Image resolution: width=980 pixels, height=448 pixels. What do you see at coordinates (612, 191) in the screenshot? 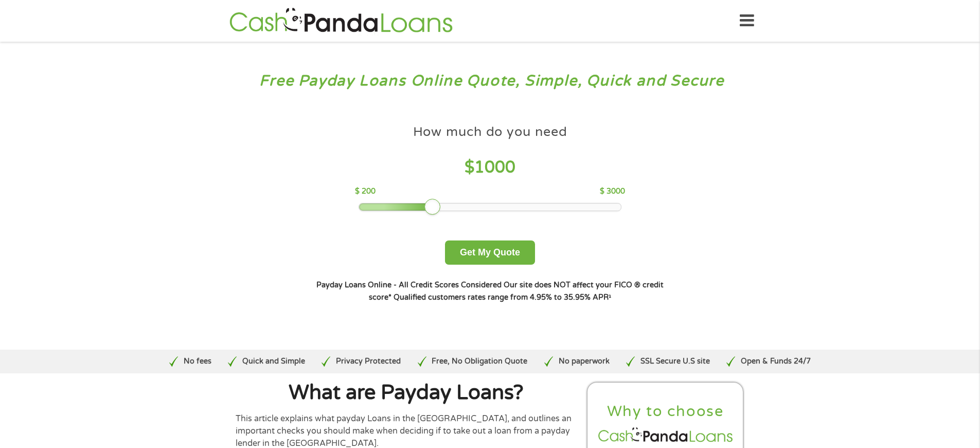
I see `p: $ 3000` at bounding box center [612, 191].